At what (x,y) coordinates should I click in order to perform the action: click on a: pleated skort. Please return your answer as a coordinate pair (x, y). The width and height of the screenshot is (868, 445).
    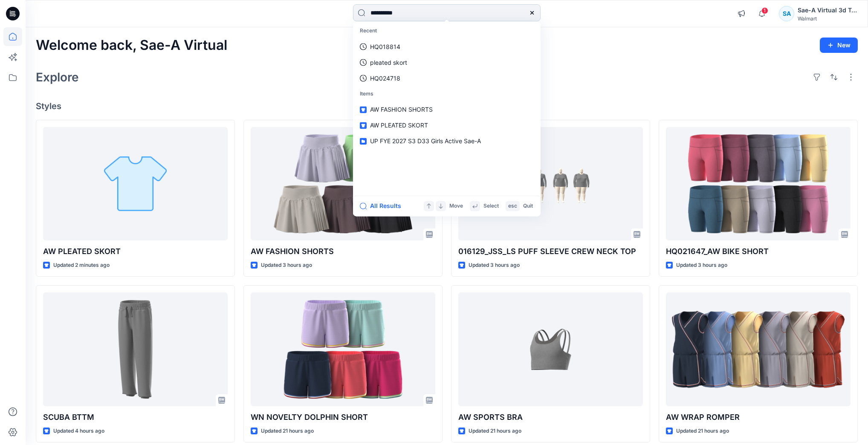
    Looking at the image, I should click on (446, 62).